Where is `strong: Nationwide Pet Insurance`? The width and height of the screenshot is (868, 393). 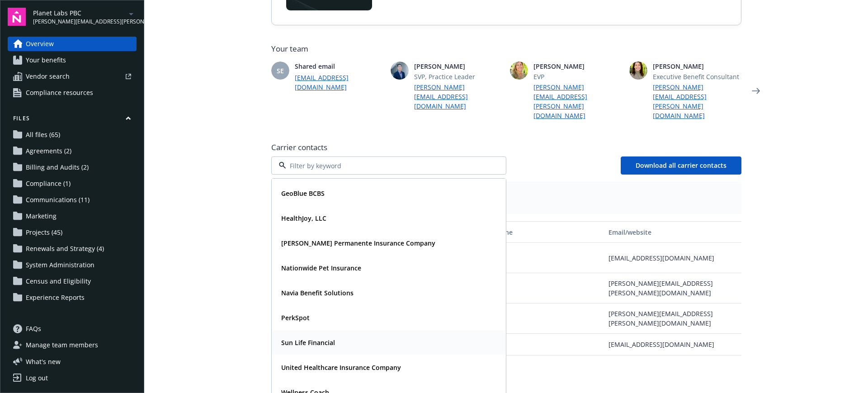 strong: Nationwide Pet Insurance is located at coordinates (321, 268).